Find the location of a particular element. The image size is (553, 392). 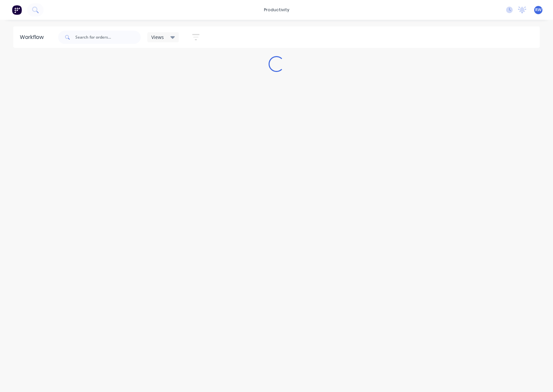

div: productivity is located at coordinates (276, 10).